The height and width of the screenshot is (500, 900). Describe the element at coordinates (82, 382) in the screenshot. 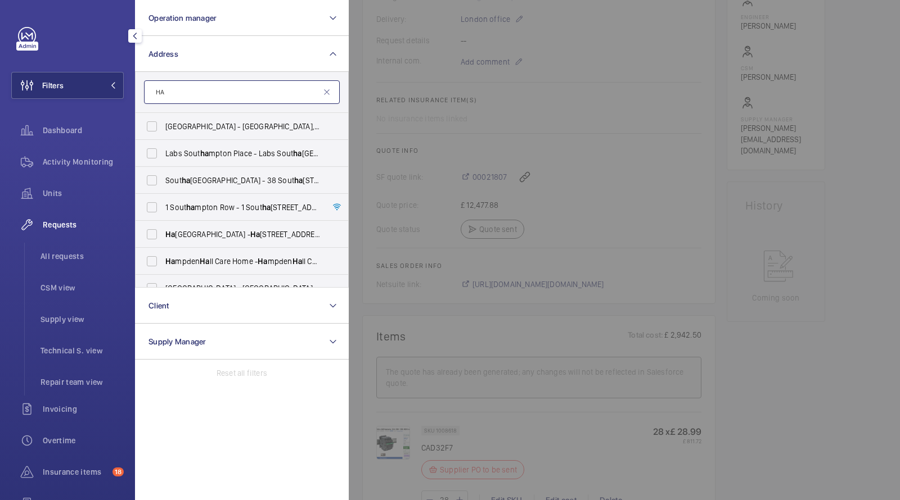

I see `span: Repair team view` at that location.